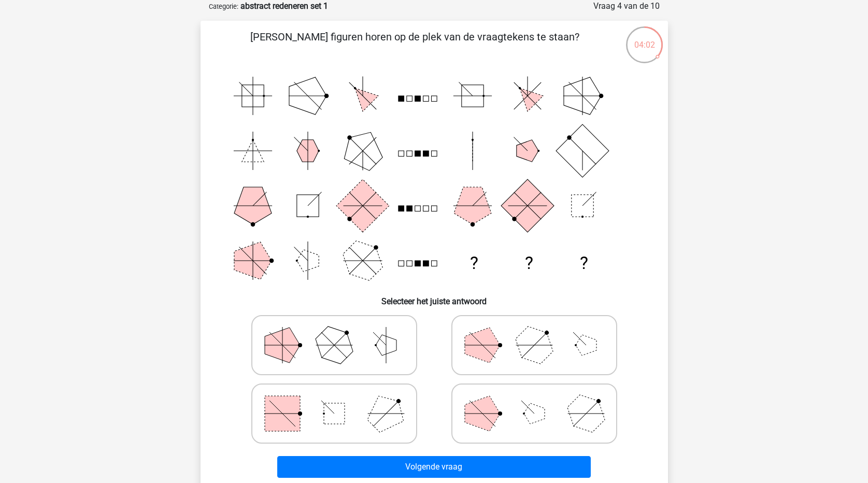 Image resolution: width=868 pixels, height=483 pixels. Describe the element at coordinates (434, 297) in the screenshot. I see `h6: Selecteer het juiste antwoord` at that location.